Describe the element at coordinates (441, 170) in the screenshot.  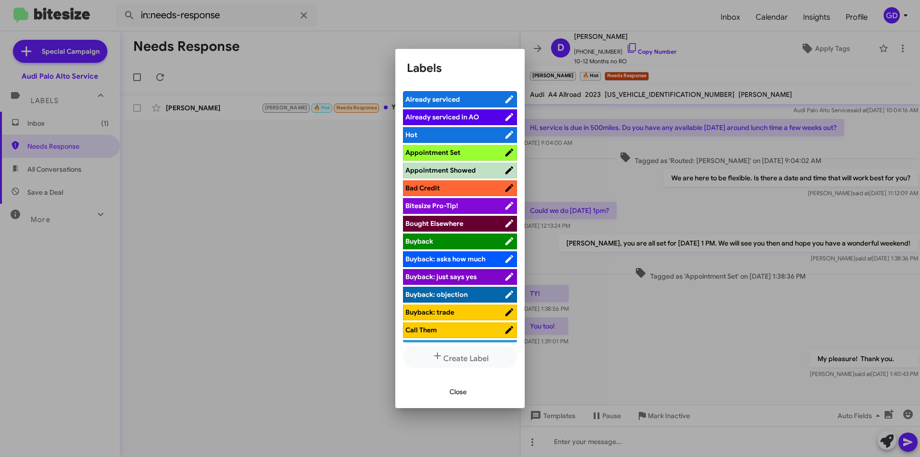
I see `span: Appointment Showed` at that location.